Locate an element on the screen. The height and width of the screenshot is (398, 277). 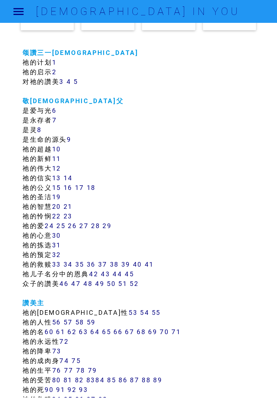
a: 6 is located at coordinates (54, 110).